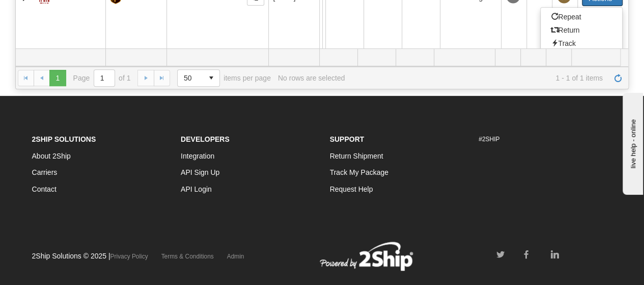  I want to click on a: Privacy Policy, so click(129, 256).